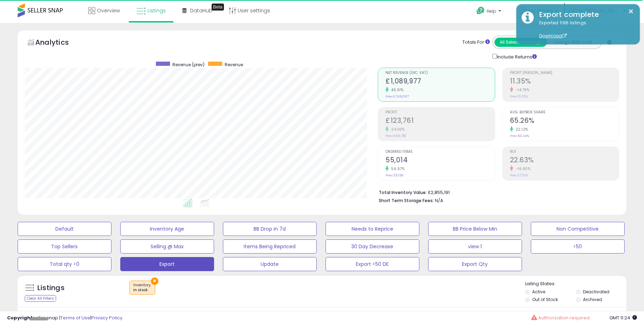 This screenshot has width=644, height=325. I want to click on span: Listings, so click(156, 11).